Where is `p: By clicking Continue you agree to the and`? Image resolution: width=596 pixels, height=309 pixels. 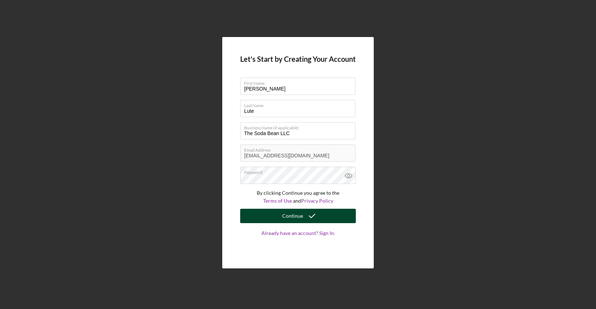 p: By clicking Continue you agree to the and is located at coordinates (298, 197).